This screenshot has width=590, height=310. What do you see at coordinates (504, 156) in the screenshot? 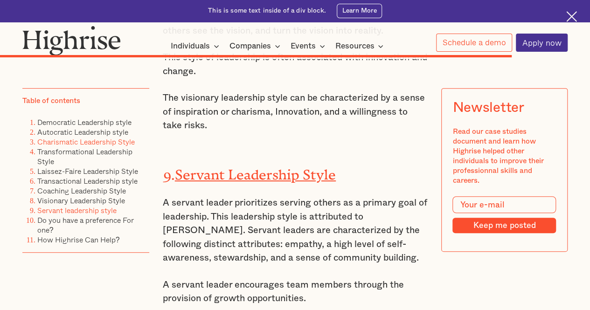
I see `div: Read our case studies document and learn how Highrise helped other individuals to improve their p...` at bounding box center [504, 156].